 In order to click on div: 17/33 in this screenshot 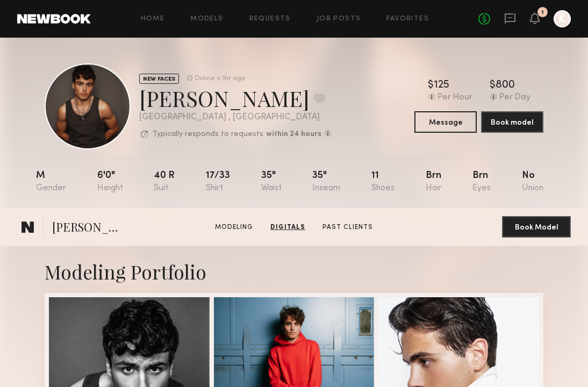, I will do `click(218, 182)`.